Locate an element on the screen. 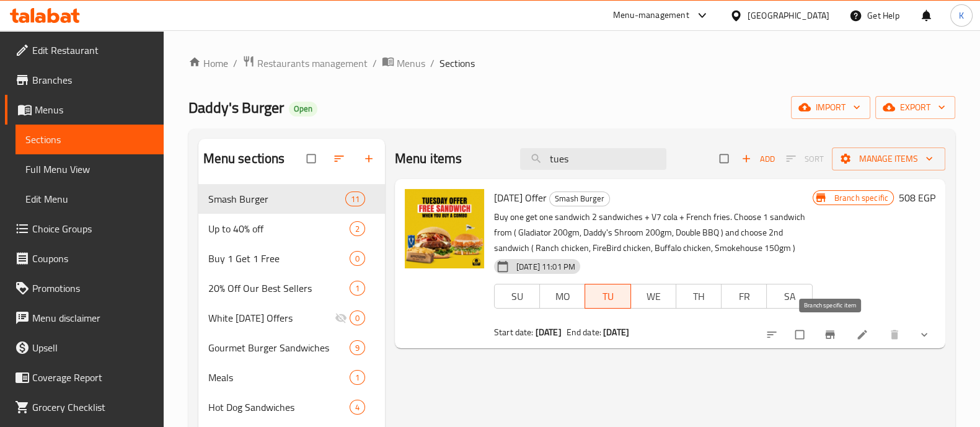 This screenshot has width=980, height=427. div: Gourmet Burger Sandwiches9 is located at coordinates (292, 348).